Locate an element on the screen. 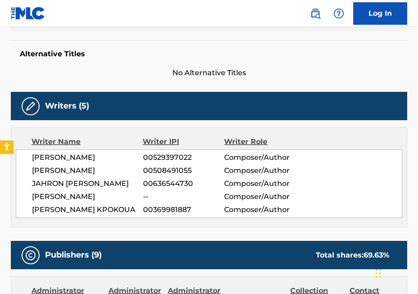 This screenshot has width=418, height=294. div: Writer Name is located at coordinates (87, 142).